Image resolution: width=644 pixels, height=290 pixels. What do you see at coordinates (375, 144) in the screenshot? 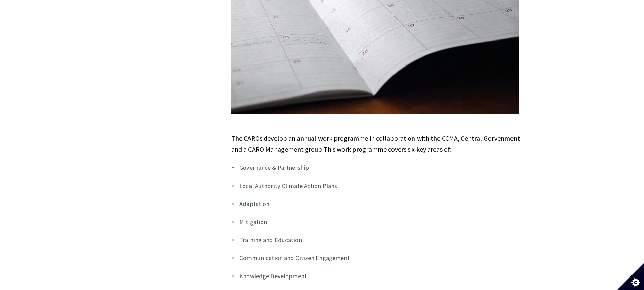
I see `span: The CAROs develop an annual work programme in collaboration with the CCMA, Central Gorvenment and...` at bounding box center [375, 144].